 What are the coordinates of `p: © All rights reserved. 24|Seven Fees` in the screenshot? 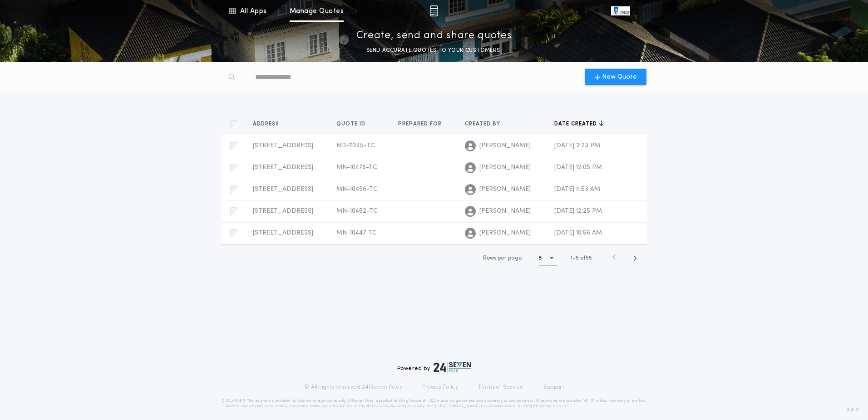 It's located at (354, 387).